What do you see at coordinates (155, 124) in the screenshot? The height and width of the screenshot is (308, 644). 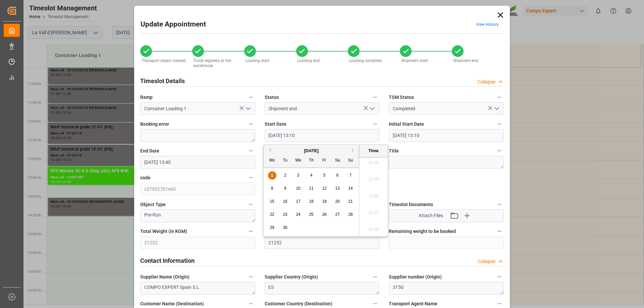 I see `span: Booking error` at bounding box center [155, 124].